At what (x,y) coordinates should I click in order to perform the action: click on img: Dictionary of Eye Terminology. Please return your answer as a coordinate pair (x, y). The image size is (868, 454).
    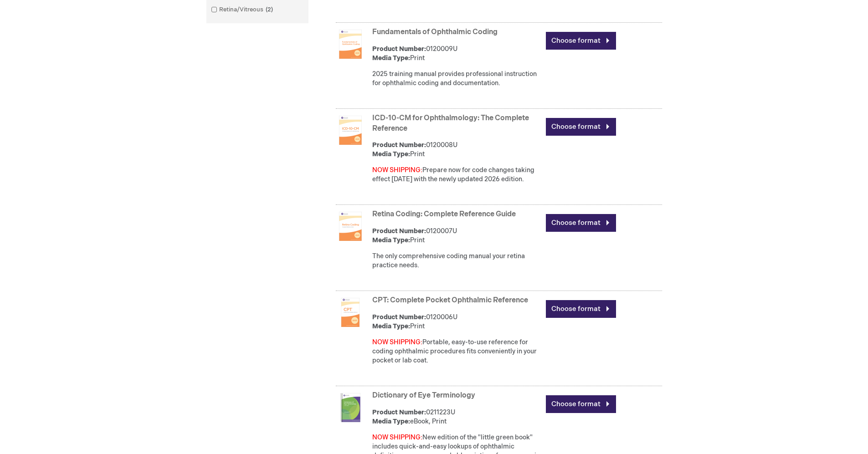
    Looking at the image, I should click on (350, 408).